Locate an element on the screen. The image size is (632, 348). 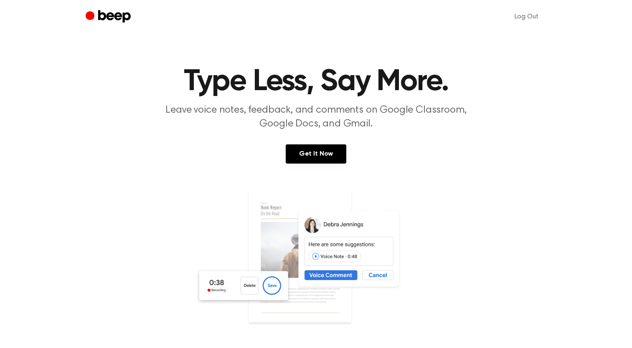
h1: Type Less, Say More. is located at coordinates (316, 82).